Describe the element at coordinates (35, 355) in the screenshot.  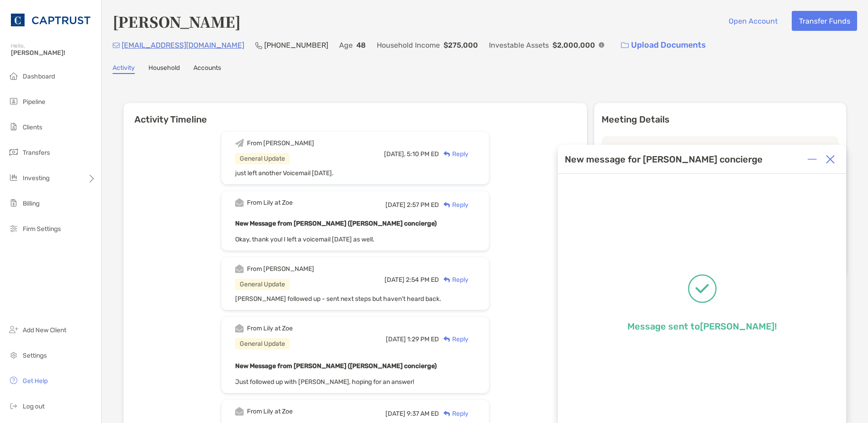
I see `span: Settings` at that location.